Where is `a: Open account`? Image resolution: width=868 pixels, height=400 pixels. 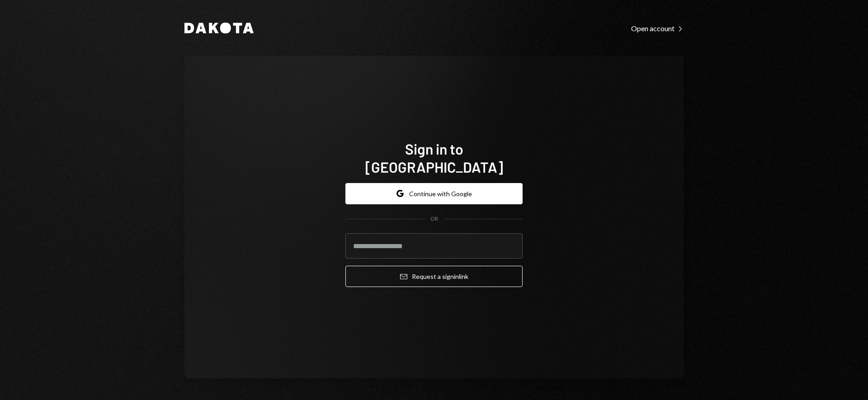
a: Open account is located at coordinates (658, 28).